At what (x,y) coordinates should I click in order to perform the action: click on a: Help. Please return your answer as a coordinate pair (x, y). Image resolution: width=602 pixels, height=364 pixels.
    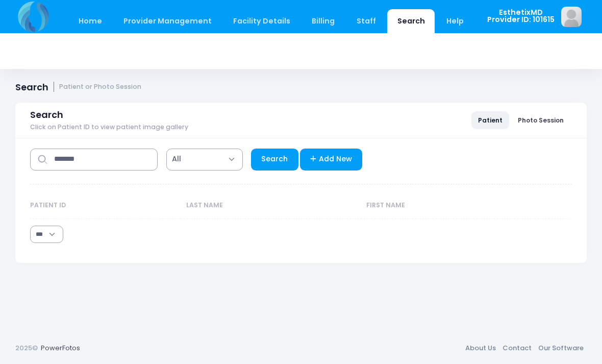
    Looking at the image, I should click on (455, 21).